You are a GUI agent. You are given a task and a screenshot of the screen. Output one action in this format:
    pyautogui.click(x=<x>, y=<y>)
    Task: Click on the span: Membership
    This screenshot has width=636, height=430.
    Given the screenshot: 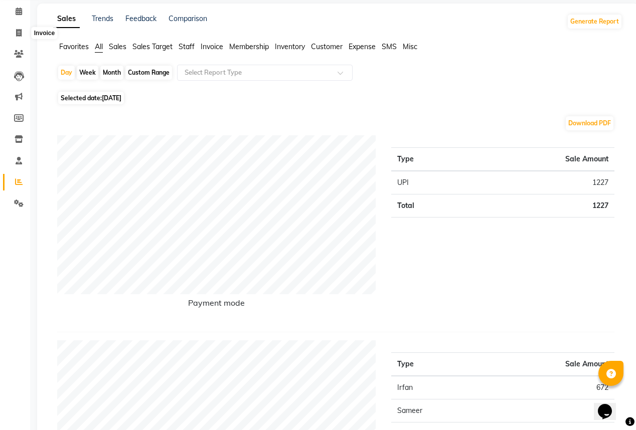 What is the action you would take?
    pyautogui.click(x=249, y=47)
    